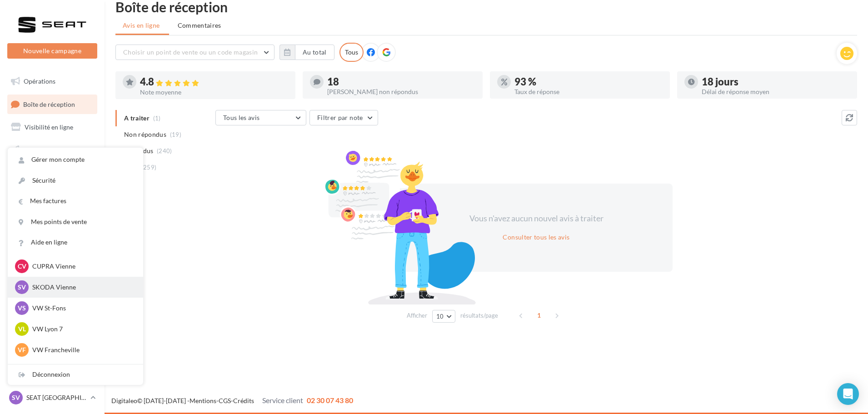 The width and height of the screenshot is (868, 414). I want to click on a: Campagnes DataOnDemand, so click(52, 274).